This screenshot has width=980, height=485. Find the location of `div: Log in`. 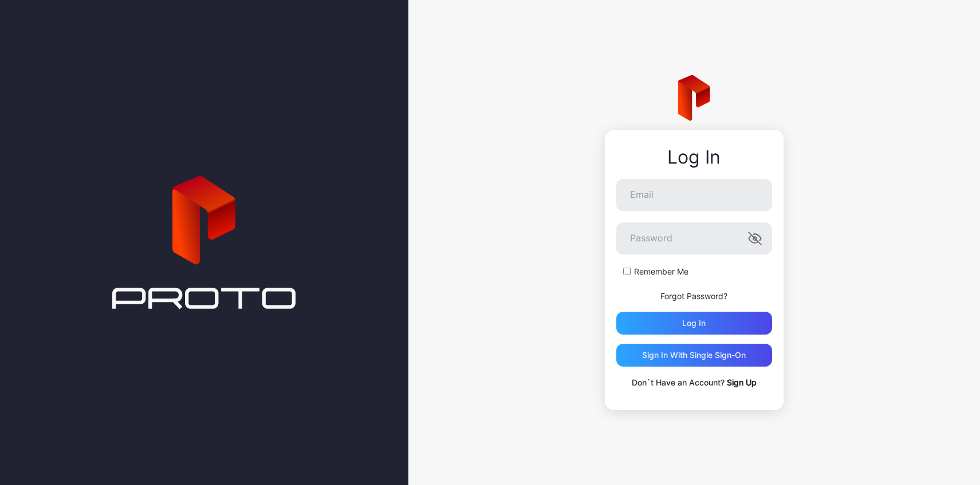

div: Log in is located at coordinates (694, 323).